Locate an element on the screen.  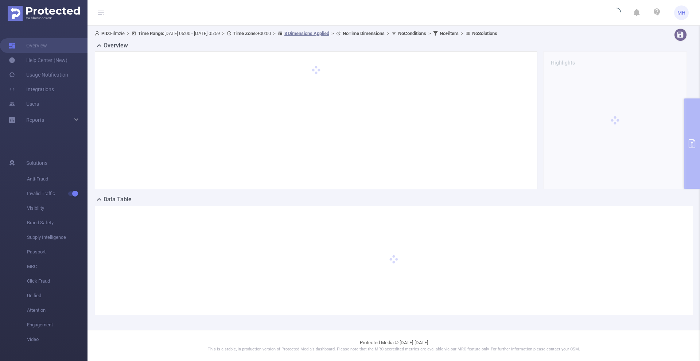
span: Passport is located at coordinates (57, 252).